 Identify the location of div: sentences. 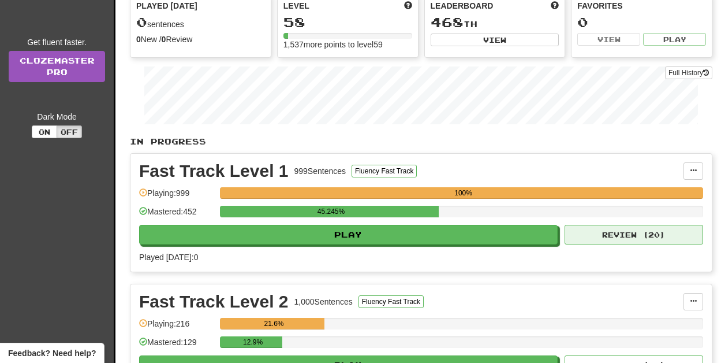
(200, 23).